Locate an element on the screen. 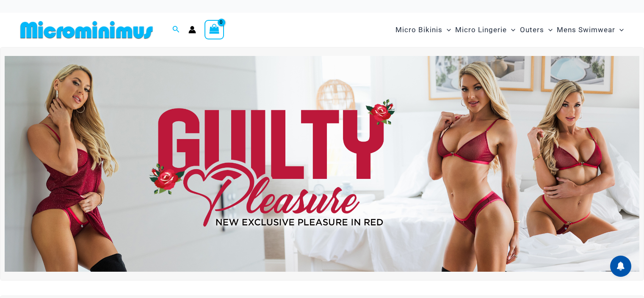  a: Mens SwimwearMenu ToggleMenu Toggle is located at coordinates (590, 30).